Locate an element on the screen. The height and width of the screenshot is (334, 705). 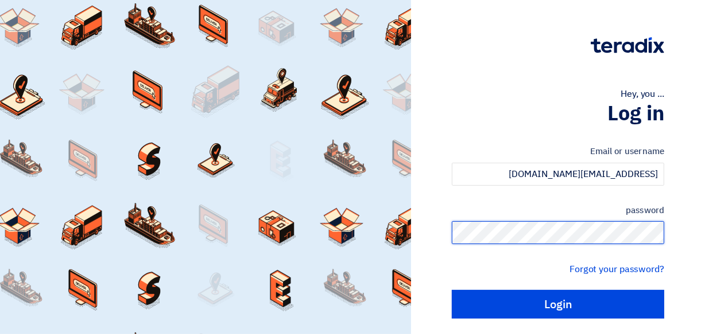
font: password is located at coordinates (644, 211).